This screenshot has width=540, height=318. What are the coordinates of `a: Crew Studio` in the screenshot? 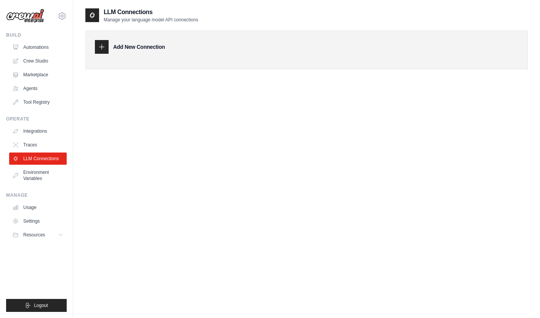 It's located at (38, 61).